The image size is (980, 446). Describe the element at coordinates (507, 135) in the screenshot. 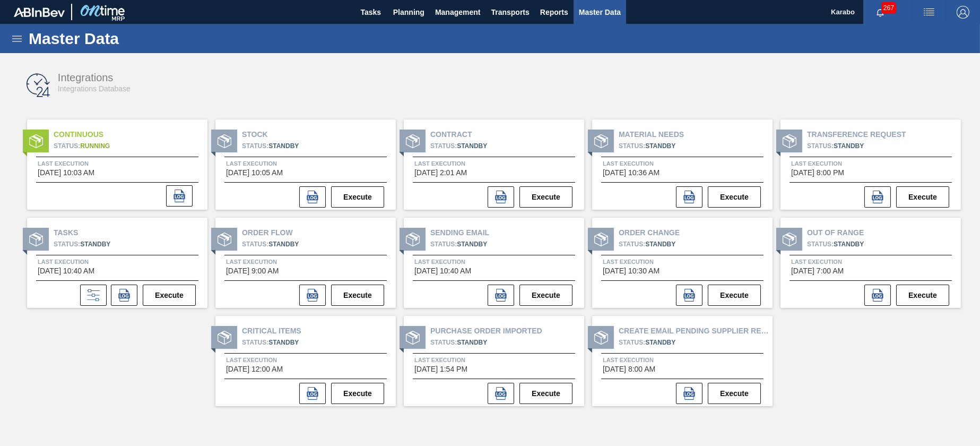

I see `span: Contract` at that location.